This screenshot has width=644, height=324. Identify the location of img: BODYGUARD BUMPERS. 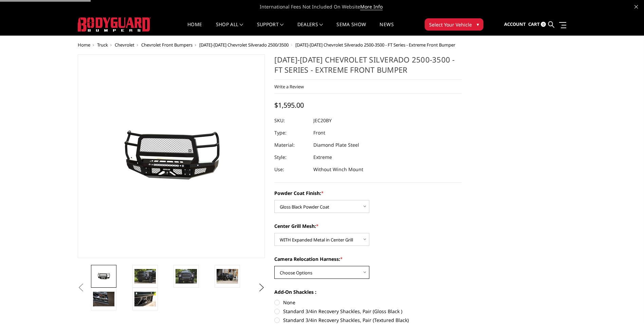
(114, 24).